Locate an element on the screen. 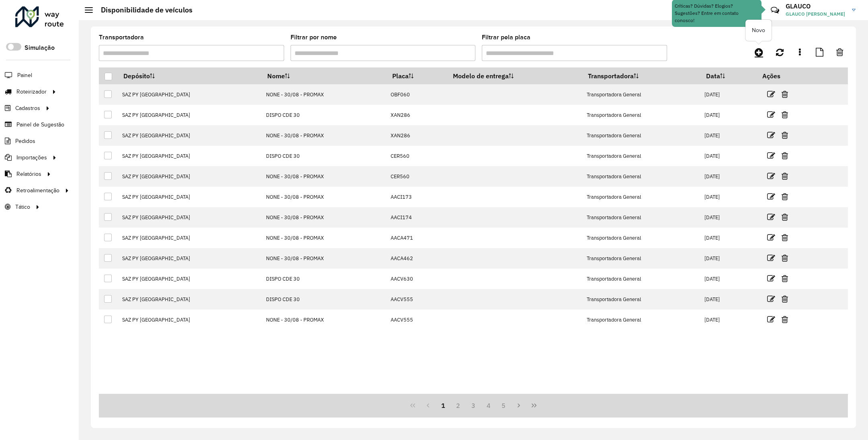 The image size is (868, 440). th: Modelo de entrega is located at coordinates (515, 76).